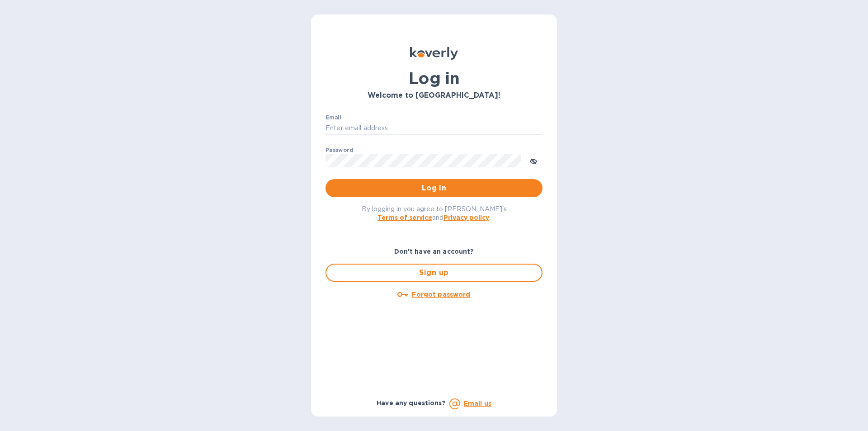 The height and width of the screenshot is (431, 868). Describe the element at coordinates (405, 218) in the screenshot. I see `a: Terms of service` at that location.